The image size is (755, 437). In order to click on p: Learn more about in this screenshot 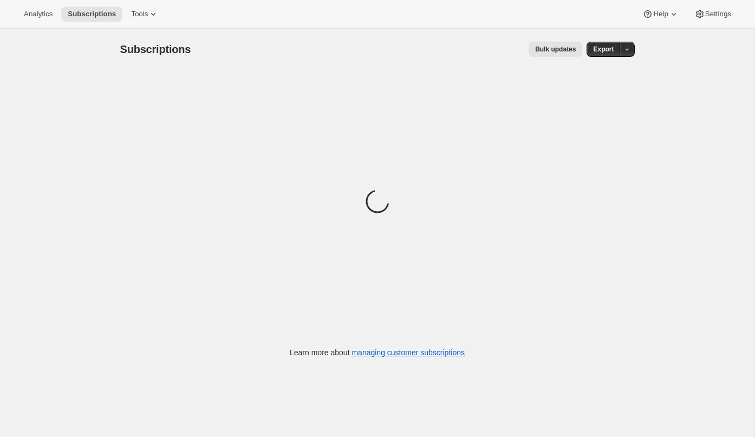, I will do `click(377, 353)`.